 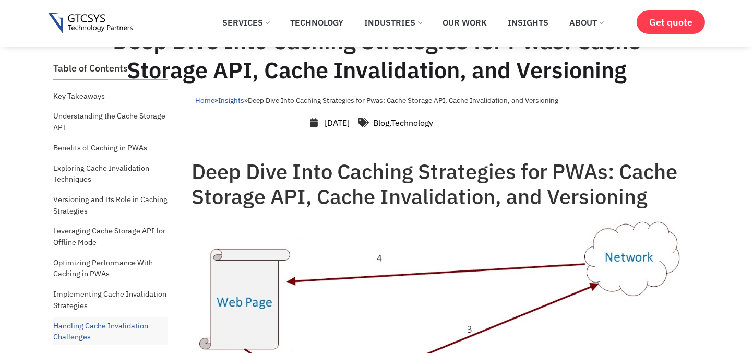 What do you see at coordinates (79, 96) in the screenshot?
I see `a: Key Takeaways` at bounding box center [79, 96].